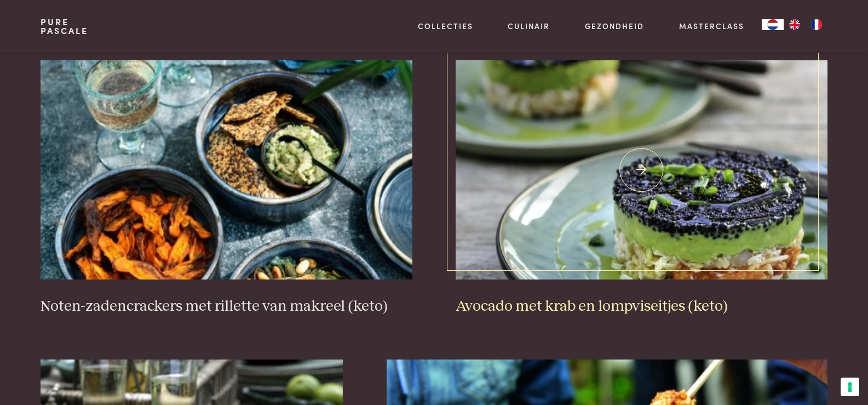  Describe the element at coordinates (614, 26) in the screenshot. I see `a: Gezondheid` at that location.